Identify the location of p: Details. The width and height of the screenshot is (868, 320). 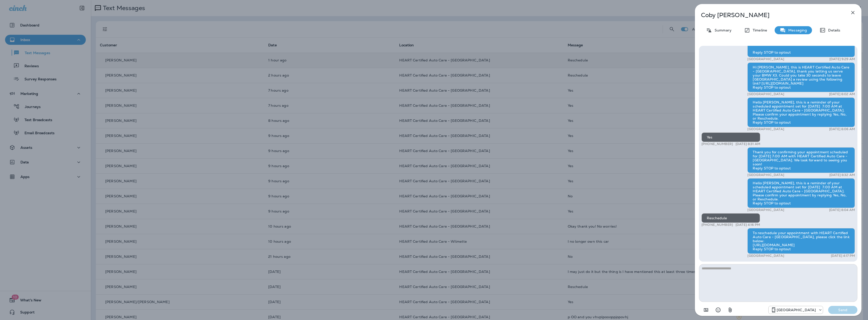
(833, 30).